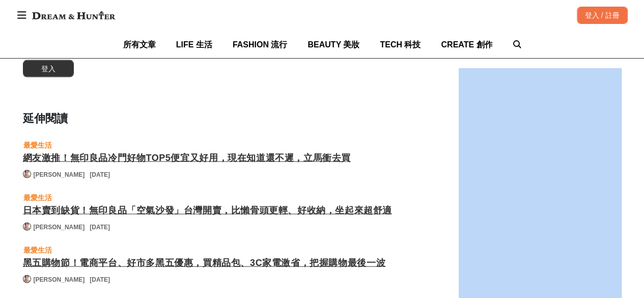 The image size is (644, 298). I want to click on a: FASHION 流行, so click(260, 44).